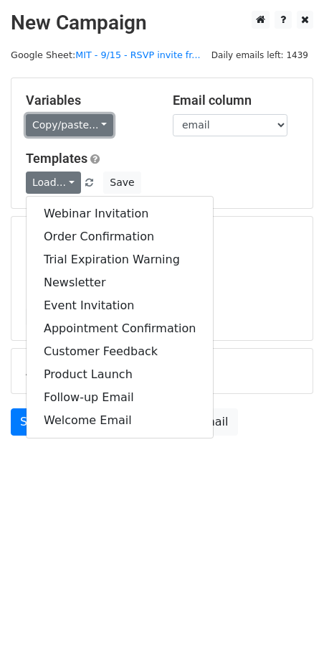  I want to click on a: Follow-up Email, so click(120, 398).